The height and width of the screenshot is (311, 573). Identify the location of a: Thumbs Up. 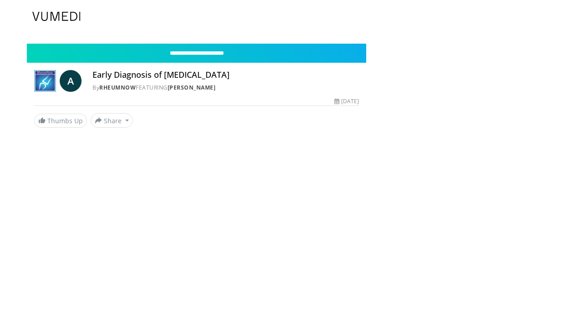
(61, 121).